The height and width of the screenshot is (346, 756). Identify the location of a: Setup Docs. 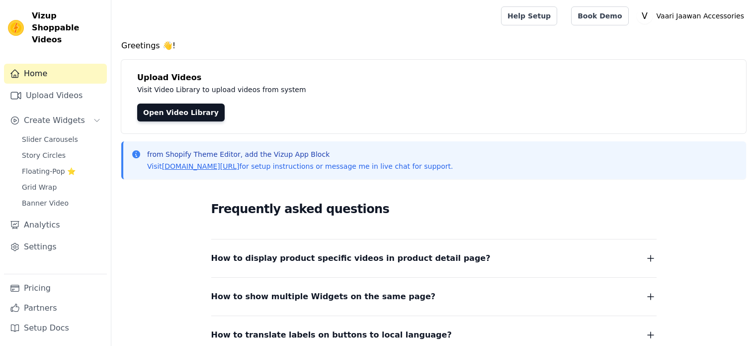
(55, 328).